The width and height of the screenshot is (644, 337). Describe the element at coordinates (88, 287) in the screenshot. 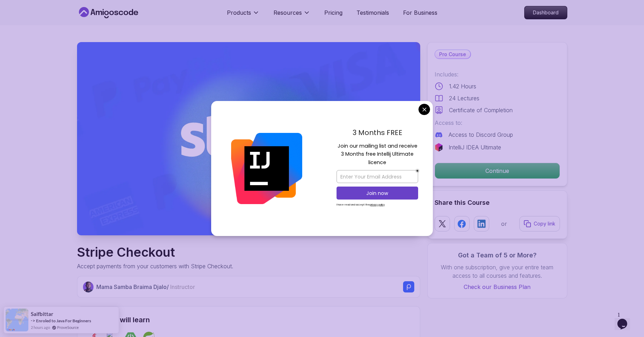

I see `img: Nelson Djalo` at that location.